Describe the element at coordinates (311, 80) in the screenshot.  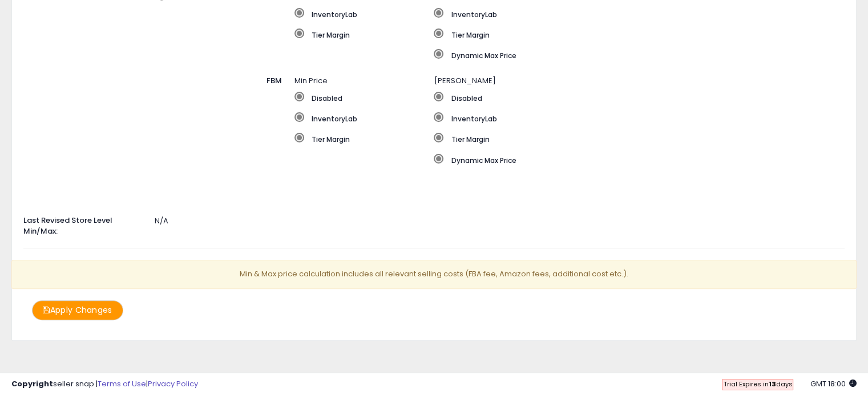
I see `span: Min Price` at that location.